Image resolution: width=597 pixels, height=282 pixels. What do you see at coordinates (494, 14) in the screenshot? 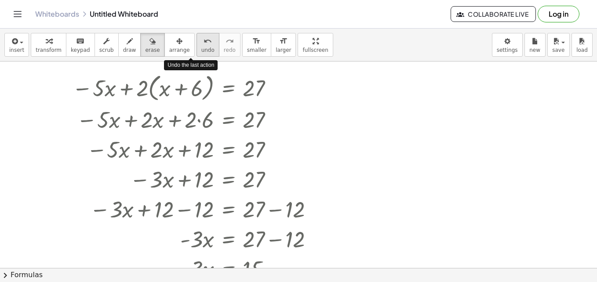
I see `span: Collaborate Live` at bounding box center [494, 14].